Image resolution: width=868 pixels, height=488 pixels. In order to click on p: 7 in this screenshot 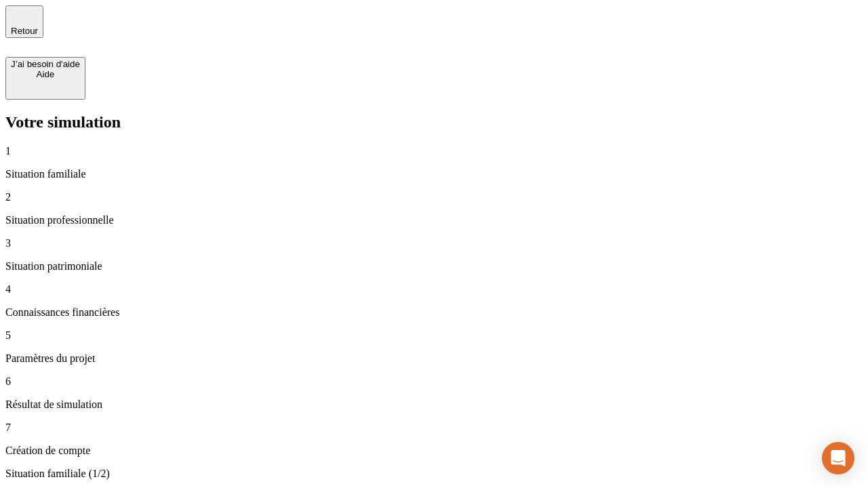, I will do `click(434, 427)`.